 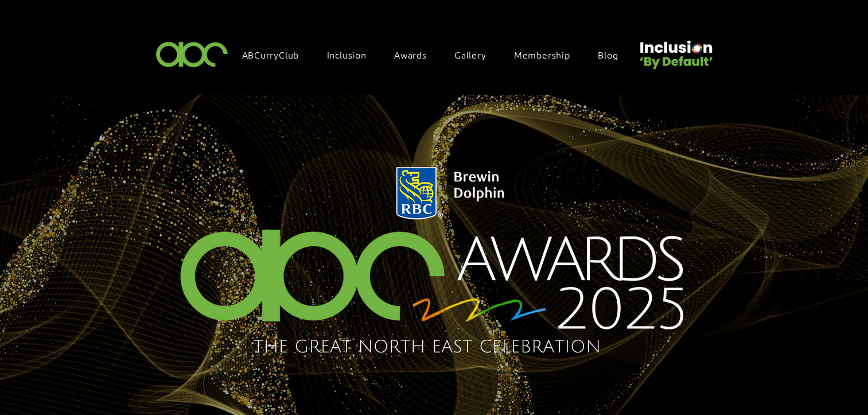 What do you see at coordinates (434, 262) in the screenshot?
I see `img: Northern Insights Double Pager Apr 2025.png` at bounding box center [434, 262].